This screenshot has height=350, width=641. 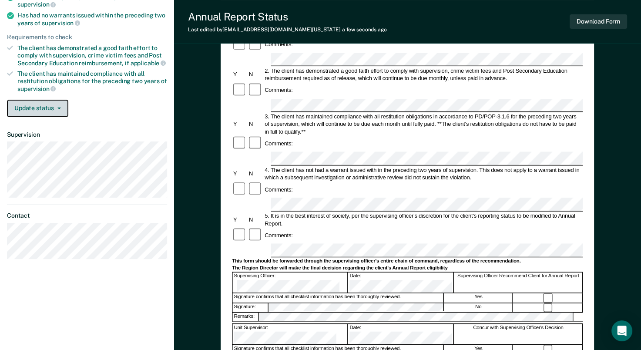 I want to click on dt: Supervision, so click(x=87, y=134).